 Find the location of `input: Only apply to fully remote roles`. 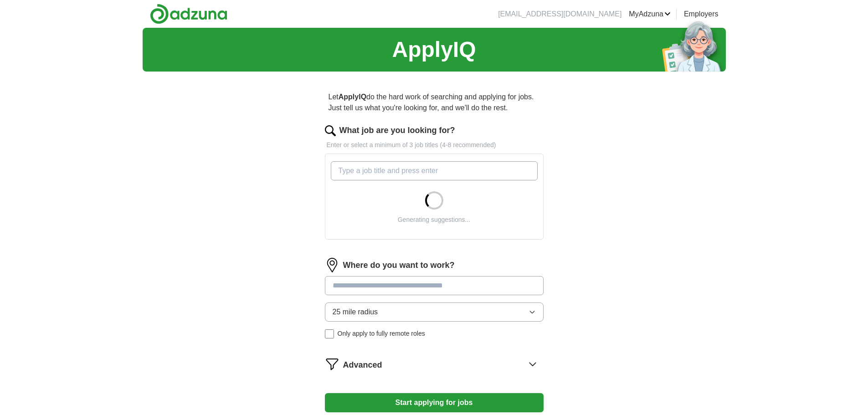

input: Only apply to fully remote roles is located at coordinates (330, 334).